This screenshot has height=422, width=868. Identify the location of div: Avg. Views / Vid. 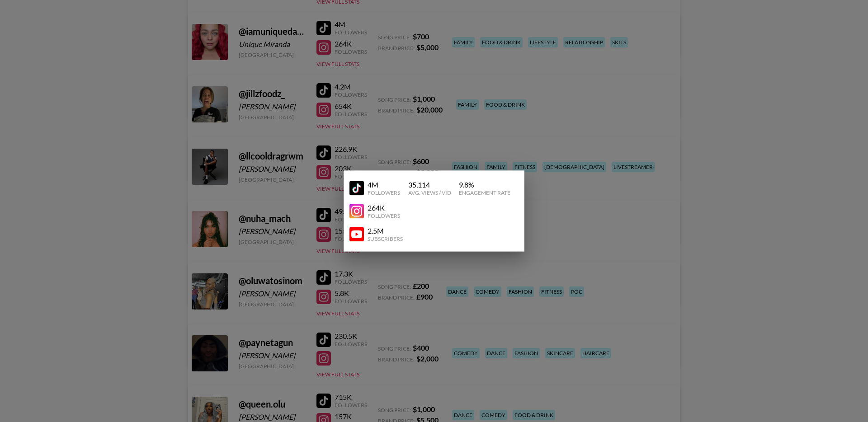
(429, 193).